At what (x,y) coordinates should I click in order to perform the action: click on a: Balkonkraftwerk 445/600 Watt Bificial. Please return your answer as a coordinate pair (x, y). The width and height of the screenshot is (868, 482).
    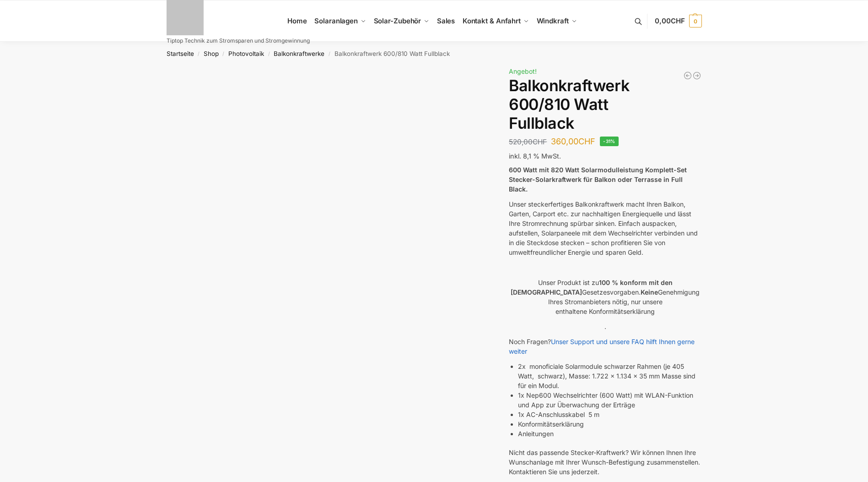
    Looking at the image, I should click on (688, 76).